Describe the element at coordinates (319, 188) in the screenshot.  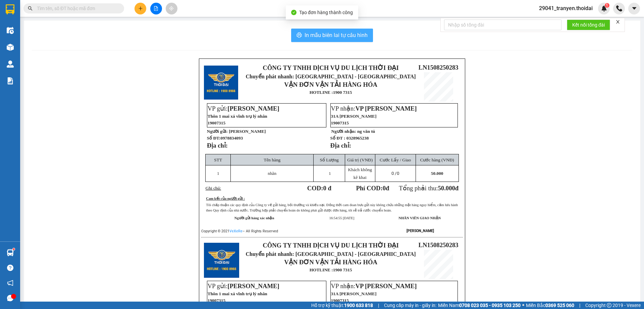
I see `strong: COD:` at that location.